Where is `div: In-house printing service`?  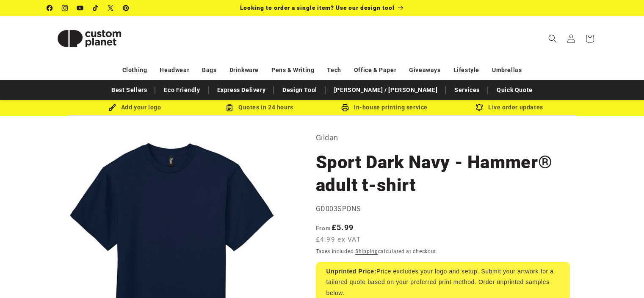 div: In-house printing service is located at coordinates (384, 107).